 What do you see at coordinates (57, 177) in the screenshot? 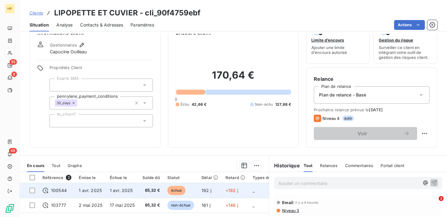
I see `div: Référence` at bounding box center [57, 177].